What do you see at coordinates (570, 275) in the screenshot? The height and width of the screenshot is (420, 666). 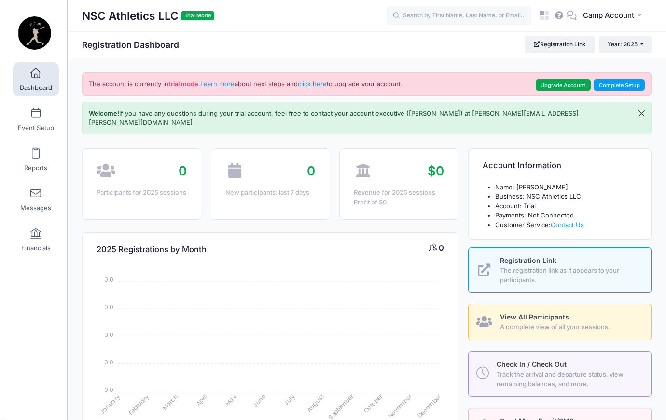 I see `span: The registration link as it appears to your participants.` at bounding box center [570, 275].